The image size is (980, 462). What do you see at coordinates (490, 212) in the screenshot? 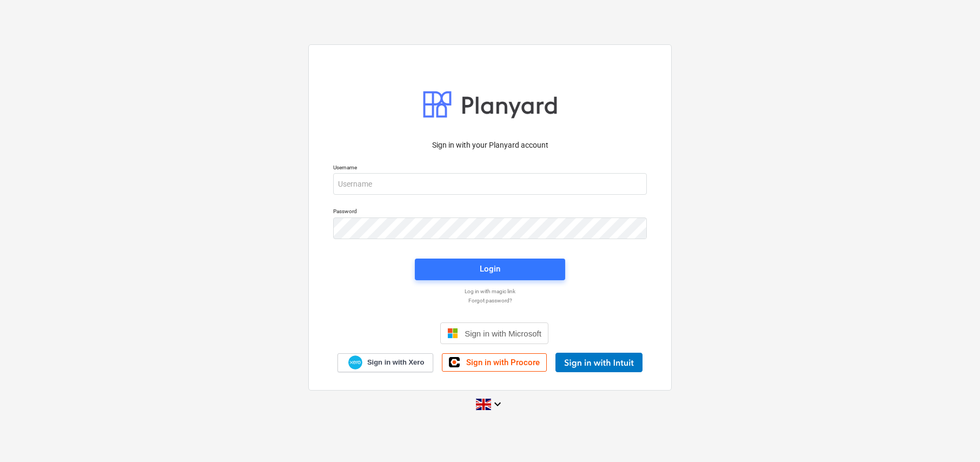
I see `p: Password` at bounding box center [490, 212].